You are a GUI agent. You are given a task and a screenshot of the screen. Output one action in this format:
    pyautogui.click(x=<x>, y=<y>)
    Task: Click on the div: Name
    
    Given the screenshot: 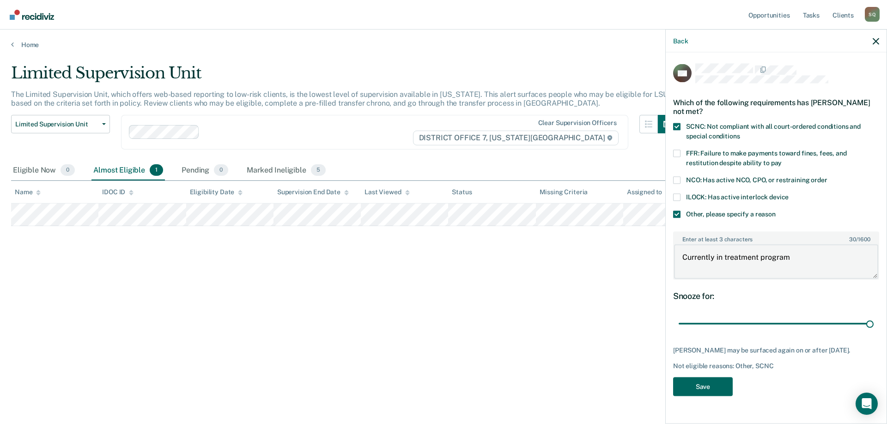 What is the action you would take?
    pyautogui.click(x=28, y=192)
    